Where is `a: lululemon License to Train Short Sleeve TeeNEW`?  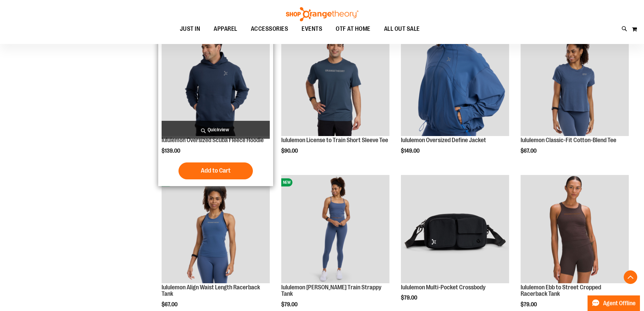
a: lululemon License to Train Short Sleeve TeeNEW is located at coordinates (335, 82).